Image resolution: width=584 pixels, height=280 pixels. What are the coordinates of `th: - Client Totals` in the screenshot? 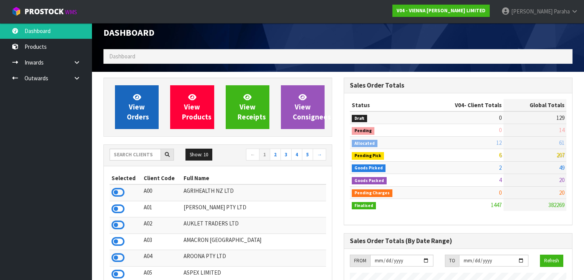 It's located at (463, 105).